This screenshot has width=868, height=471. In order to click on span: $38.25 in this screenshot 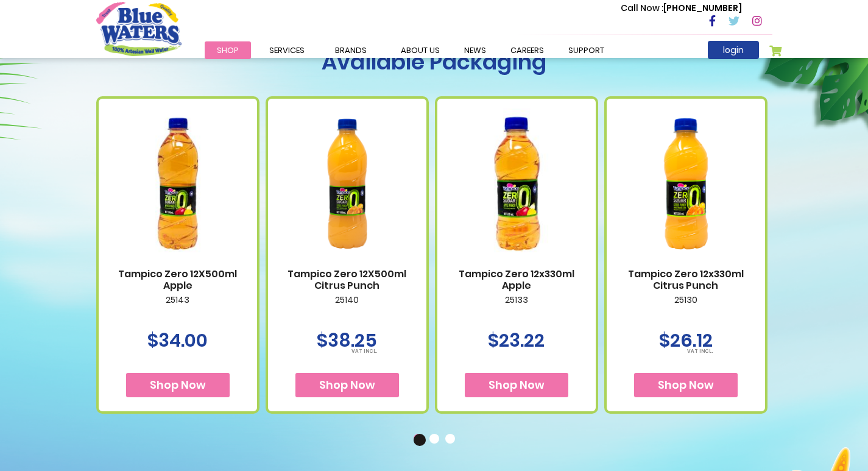, I will do `click(346, 340)`.